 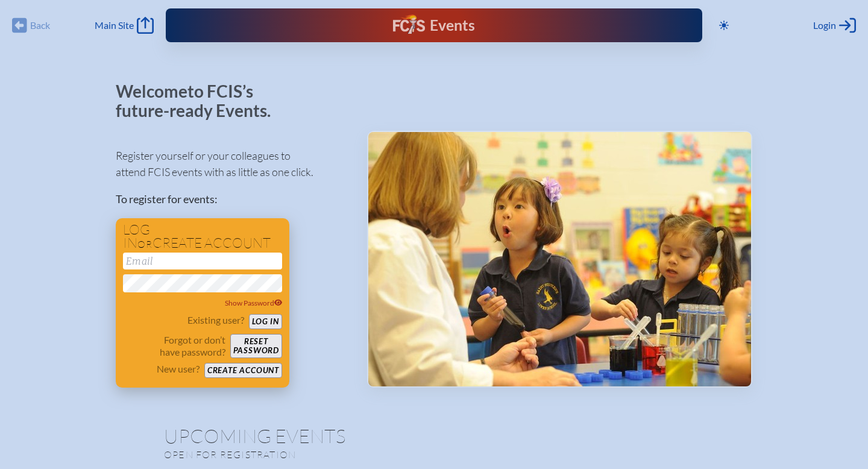 I want to click on button: Create account, so click(x=243, y=371).